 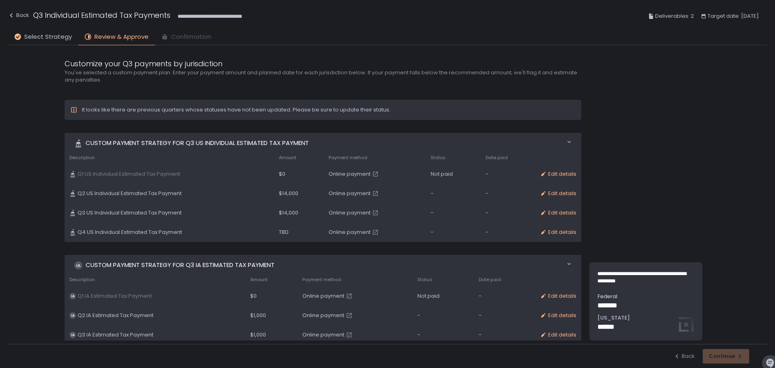 What do you see at coordinates (180, 265) in the screenshot?
I see `span: Custom Payment strategy for Q3 IA Estimated Tax Payment` at bounding box center [180, 265].